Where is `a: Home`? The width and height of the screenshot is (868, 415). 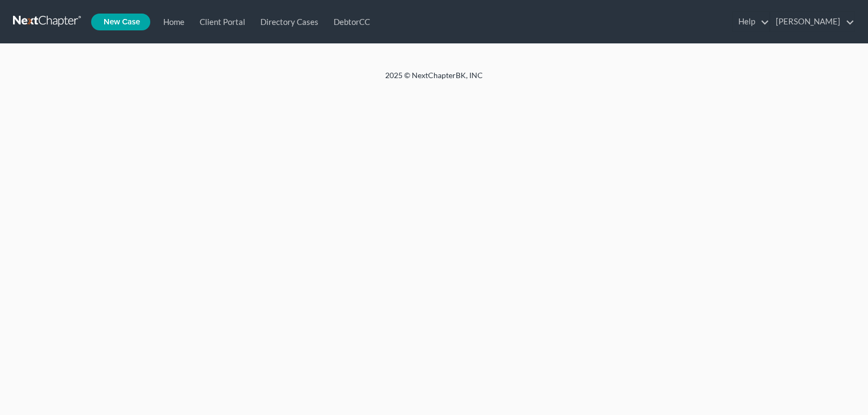
a: Home is located at coordinates (171, 22).